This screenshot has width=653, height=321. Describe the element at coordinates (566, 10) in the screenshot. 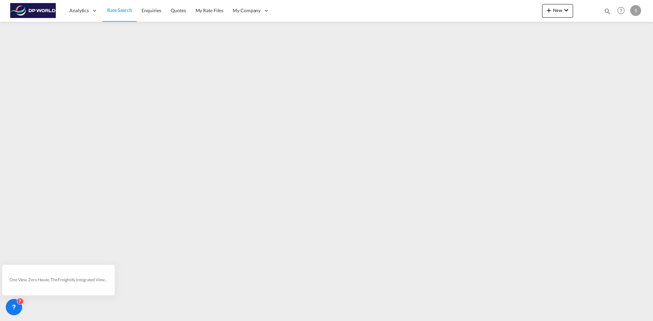

I see `md-icon: icon-chevron-down` at that location.